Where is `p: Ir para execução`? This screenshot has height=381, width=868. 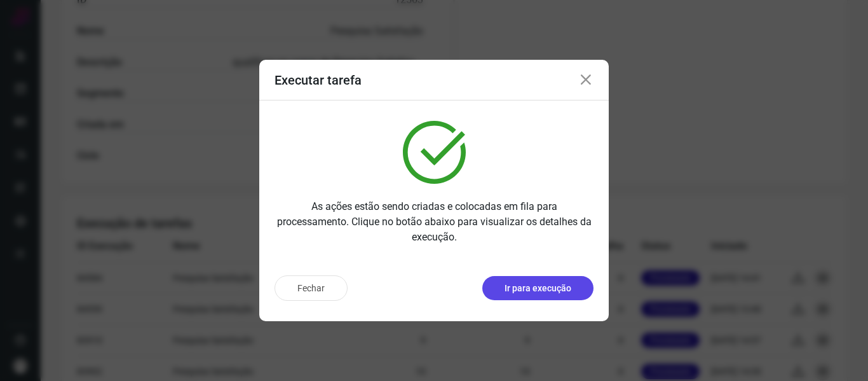 p: Ir para execução is located at coordinates (538, 288).